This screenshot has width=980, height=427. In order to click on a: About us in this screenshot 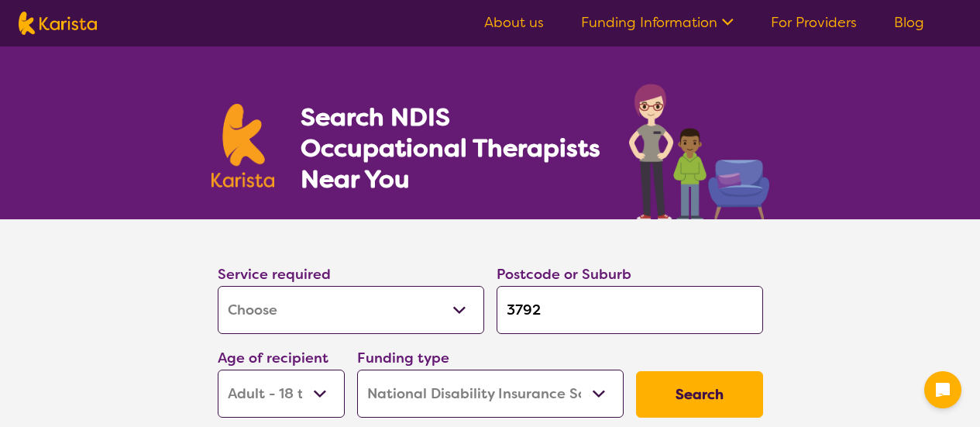, I will do `click(514, 22)`.